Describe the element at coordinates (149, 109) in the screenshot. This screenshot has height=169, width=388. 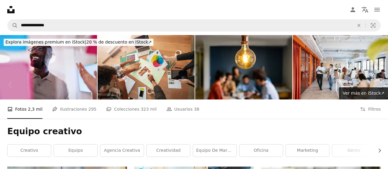
I see `span: 323 mil` at that location.